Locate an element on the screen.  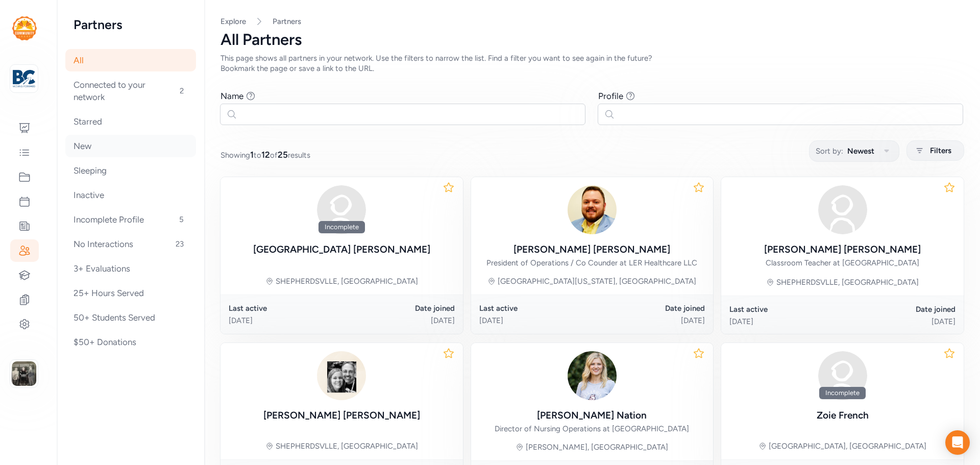
img: yWdHp9gfS52xdwT91FZP is located at coordinates (592, 210).